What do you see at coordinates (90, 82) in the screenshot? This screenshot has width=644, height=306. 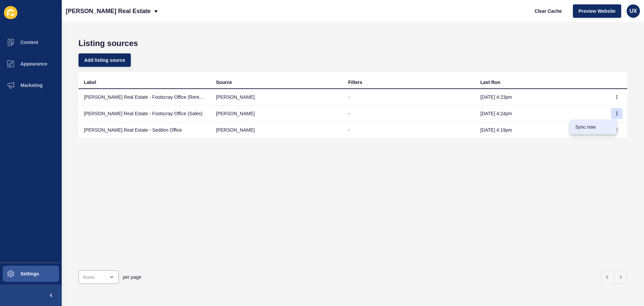 I see `div: Label` at bounding box center [90, 82].